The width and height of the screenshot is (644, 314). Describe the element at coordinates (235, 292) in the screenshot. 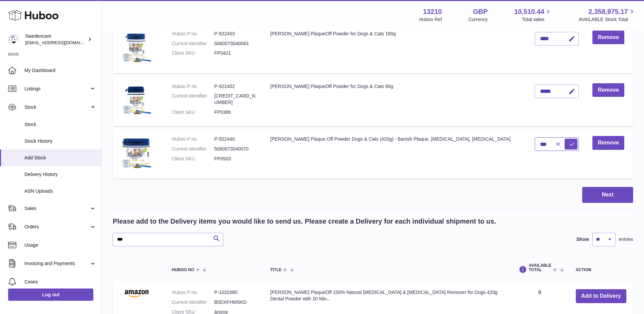

I see `dd: P-1032680` at that location.